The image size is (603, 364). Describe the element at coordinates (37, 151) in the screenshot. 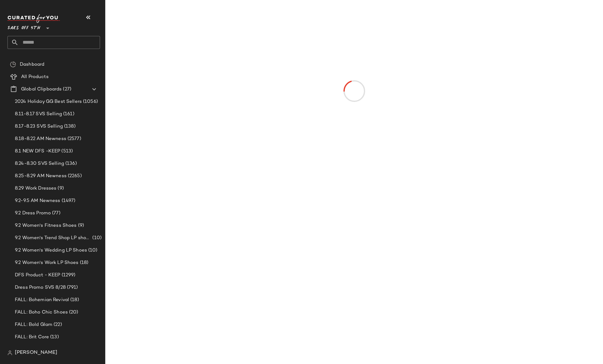

I see `span: 8.1 NEW DFS -KEEP` at that location.